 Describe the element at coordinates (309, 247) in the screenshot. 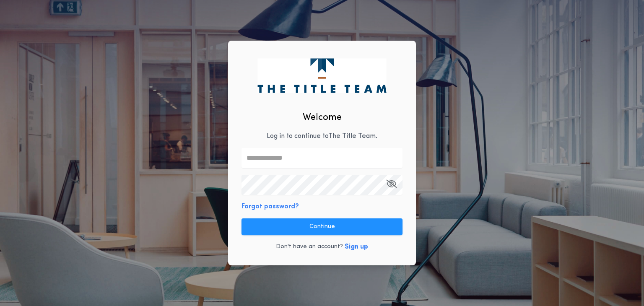

I see `p: Don't have an account?` at that location.